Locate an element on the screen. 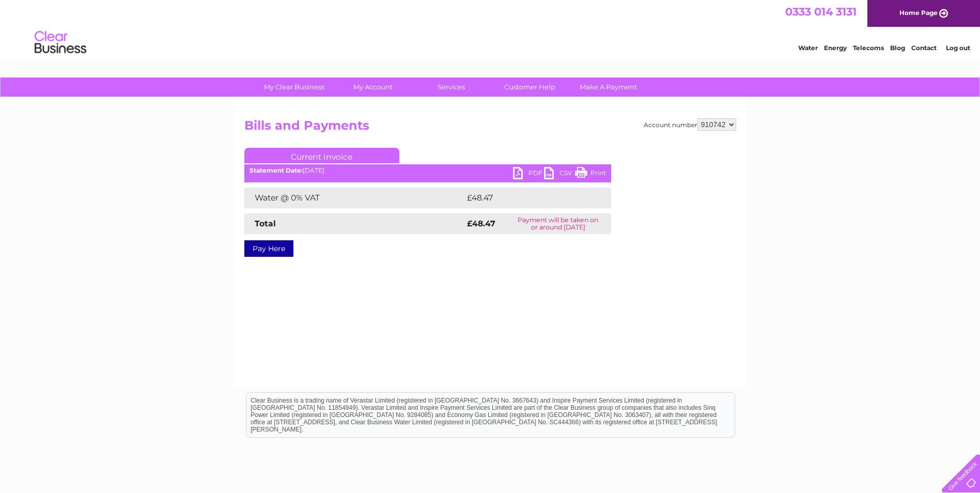 This screenshot has width=980, height=493. td: £48.47 is located at coordinates (527, 198).